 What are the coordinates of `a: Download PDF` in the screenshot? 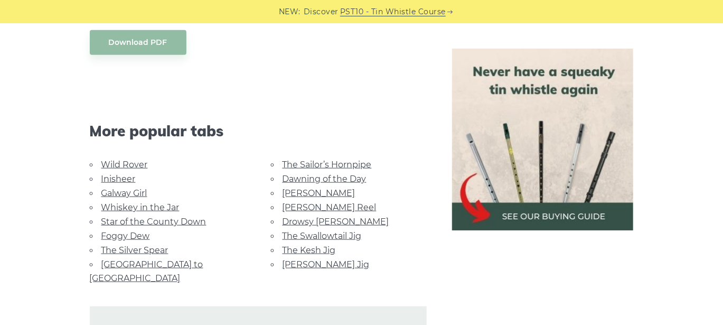 It's located at (138, 42).